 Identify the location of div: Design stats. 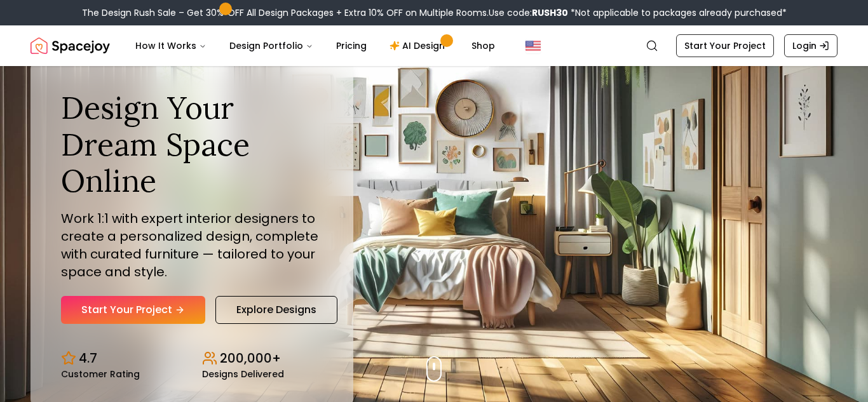
(192, 359).